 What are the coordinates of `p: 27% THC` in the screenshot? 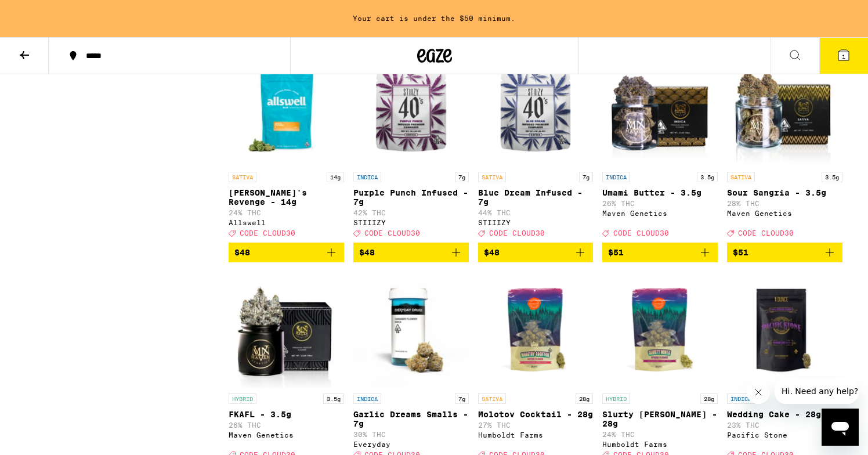 It's located at (536, 425).